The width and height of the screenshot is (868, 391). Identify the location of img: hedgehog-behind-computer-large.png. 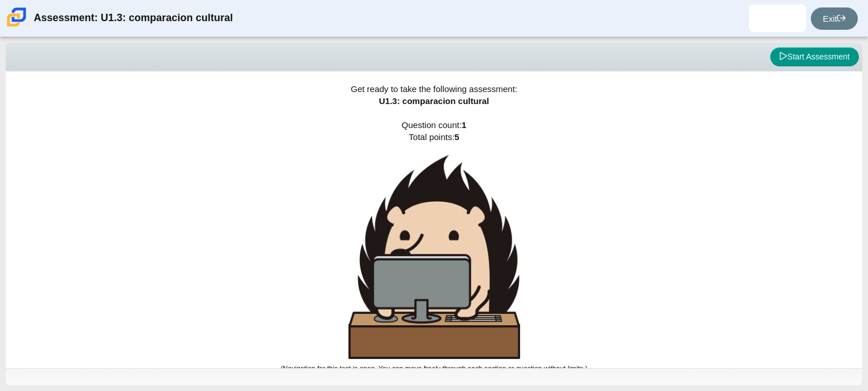
(435, 257).